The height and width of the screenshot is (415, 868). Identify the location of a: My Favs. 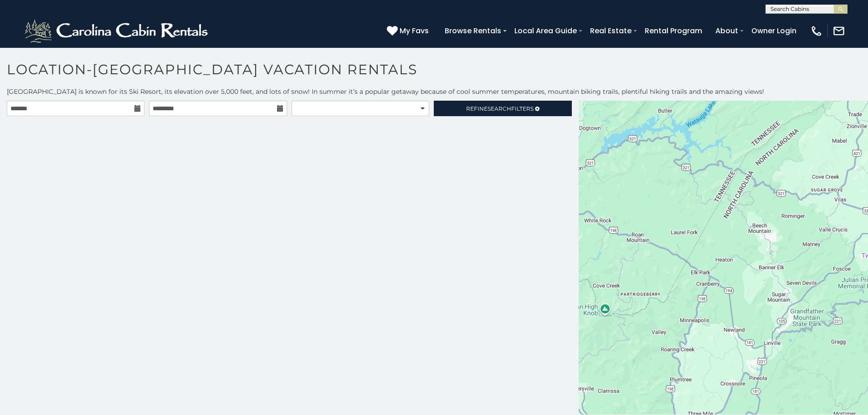
(409, 31).